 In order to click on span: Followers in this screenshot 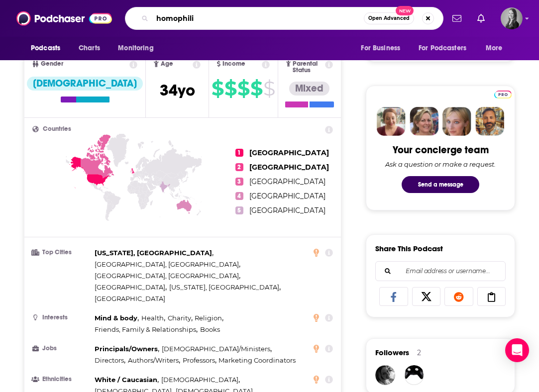, I will do `click(392, 352)`.